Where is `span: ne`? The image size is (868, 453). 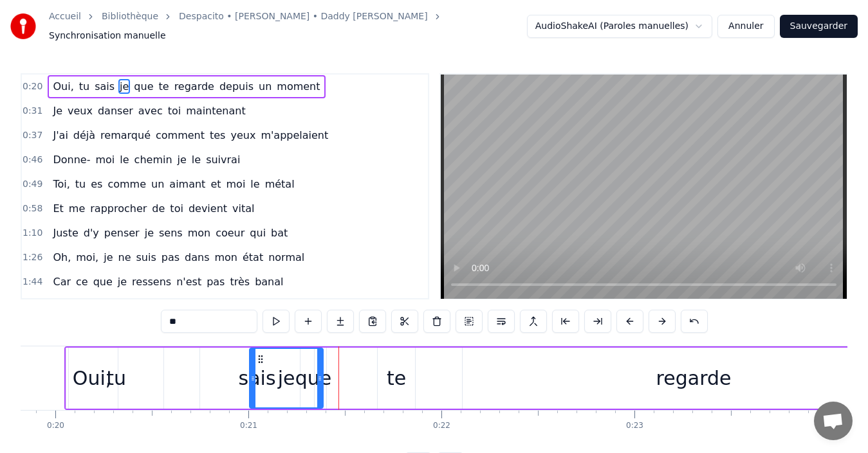 span: ne is located at coordinates (124, 257).